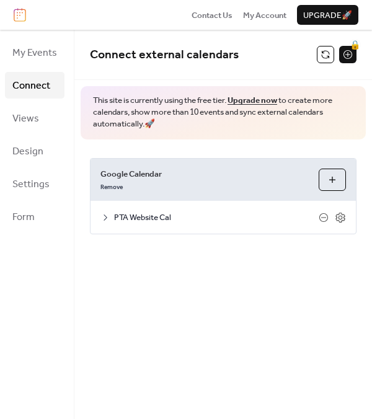 This screenshot has height=419, width=372. Describe the element at coordinates (205, 174) in the screenshot. I see `span: Google Calendar` at that location.